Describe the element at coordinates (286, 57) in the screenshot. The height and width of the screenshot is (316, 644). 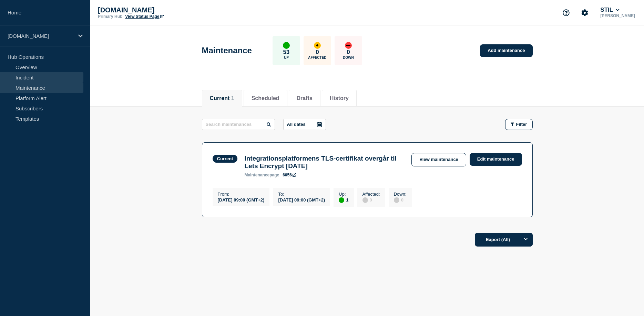
I see `p: Up` at that location.